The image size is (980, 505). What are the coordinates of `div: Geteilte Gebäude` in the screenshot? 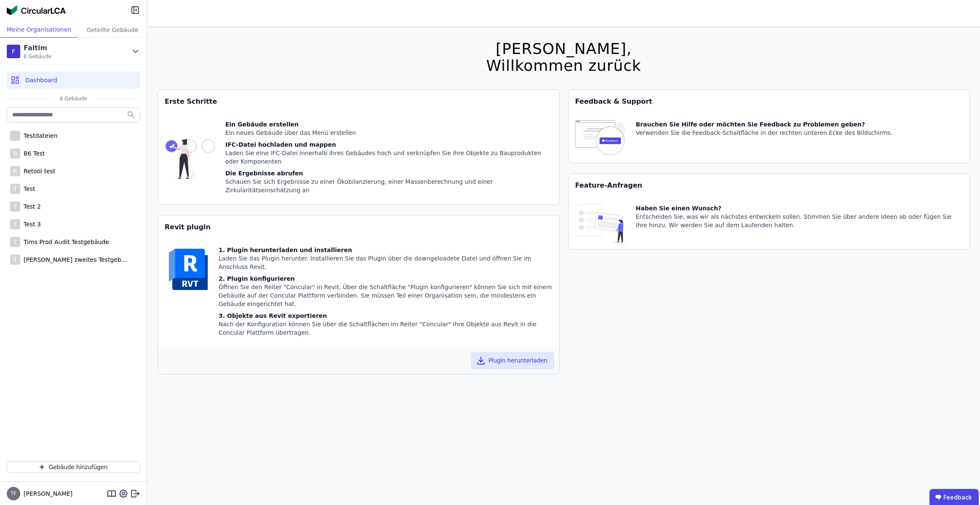 It's located at (112, 30).